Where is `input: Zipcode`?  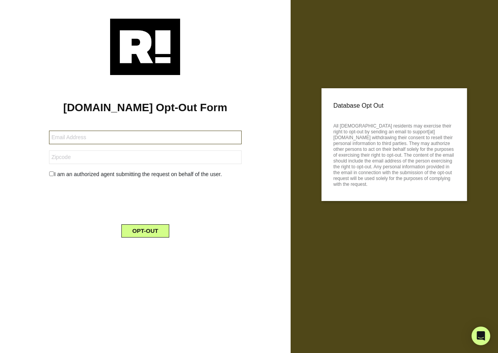
input: Zipcode is located at coordinates (145, 157).